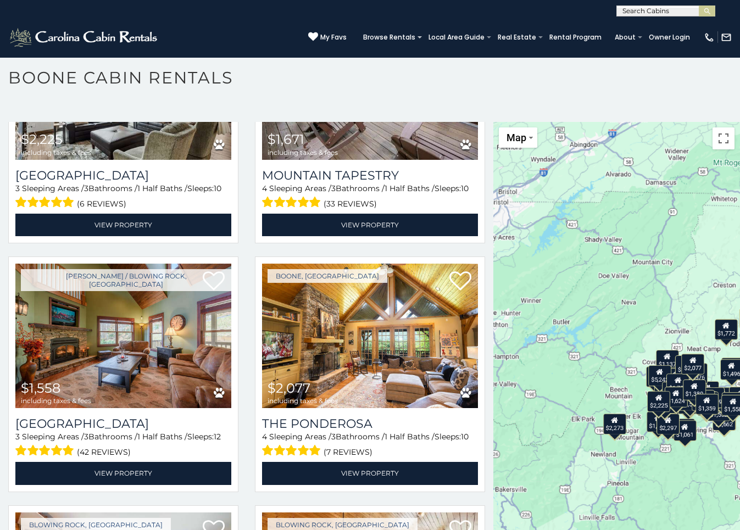  What do you see at coordinates (658, 422) in the screenshot?
I see `div: $1,327` at bounding box center [658, 422].